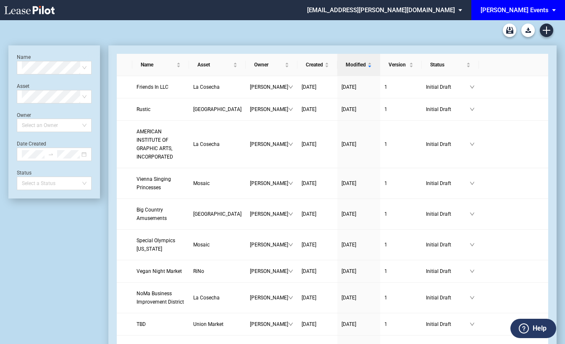  I want to click on a: NoMa Business Improvement District, so click(160, 297).